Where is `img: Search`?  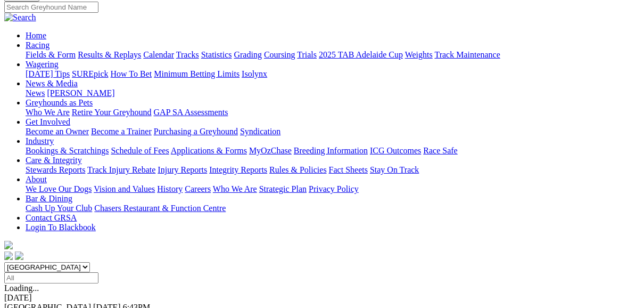 img: Search is located at coordinates (20, 17).